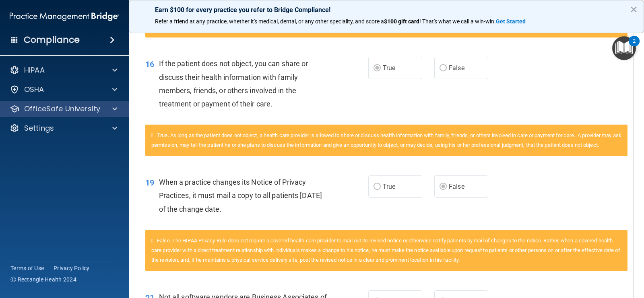  What do you see at coordinates (150, 64) in the screenshot?
I see `span: 16` at bounding box center [150, 64].